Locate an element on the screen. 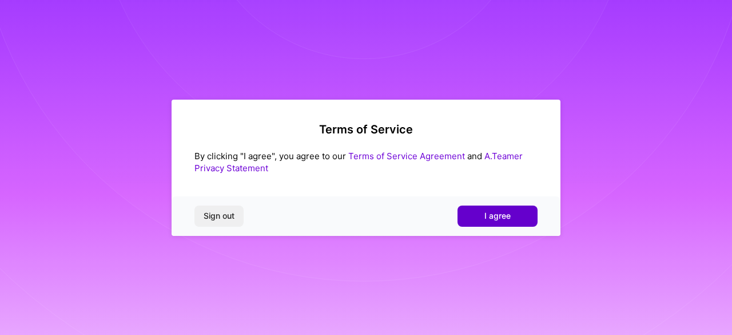  button: I agree is located at coordinates (498, 216).